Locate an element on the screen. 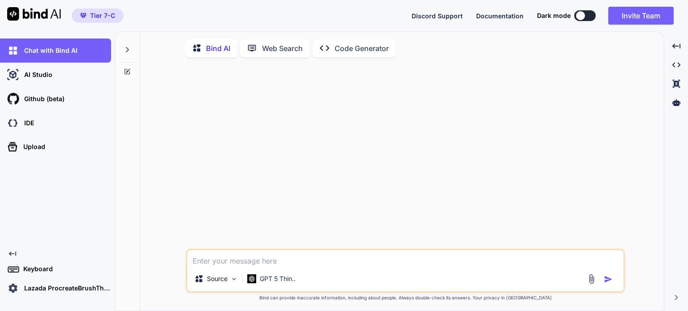 The image size is (688, 311). img: ai-studio is located at coordinates (13, 75).